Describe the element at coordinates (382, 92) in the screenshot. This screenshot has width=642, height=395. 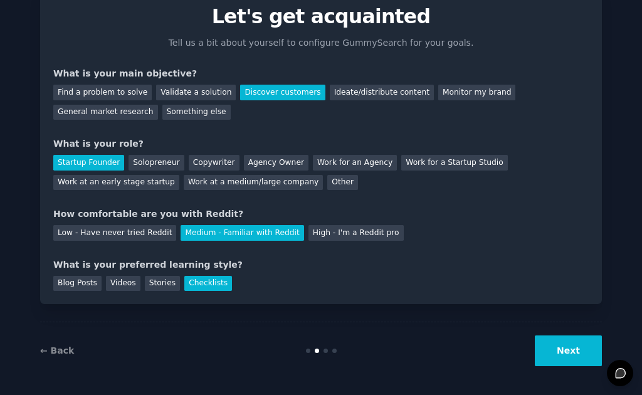
I see `div: Ideate/distribute content` at that location.